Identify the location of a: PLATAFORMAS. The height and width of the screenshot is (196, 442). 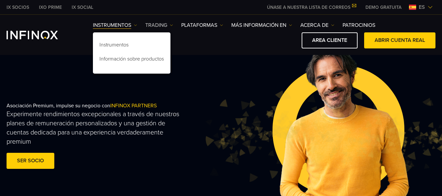
(202, 25).